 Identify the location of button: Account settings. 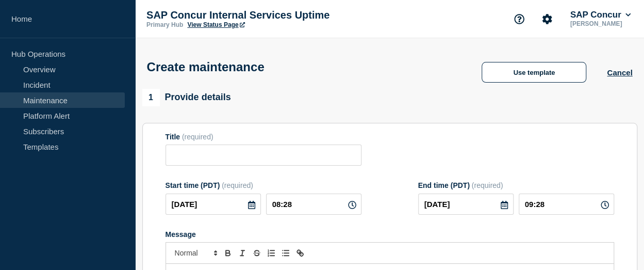
(547, 19).